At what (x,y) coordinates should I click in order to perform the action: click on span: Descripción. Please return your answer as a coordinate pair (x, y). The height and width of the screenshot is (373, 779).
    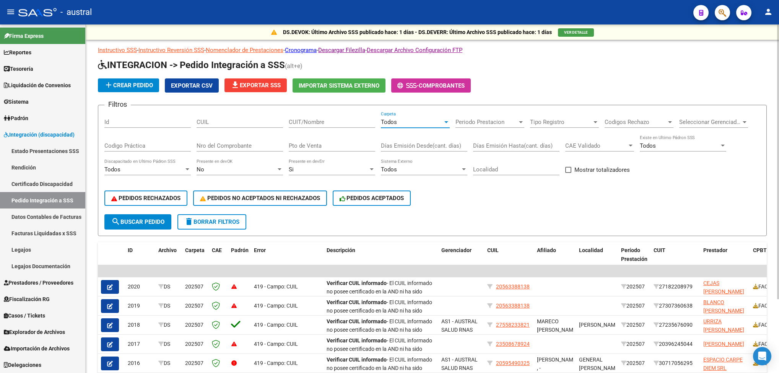
    Looking at the image, I should click on (341, 250).